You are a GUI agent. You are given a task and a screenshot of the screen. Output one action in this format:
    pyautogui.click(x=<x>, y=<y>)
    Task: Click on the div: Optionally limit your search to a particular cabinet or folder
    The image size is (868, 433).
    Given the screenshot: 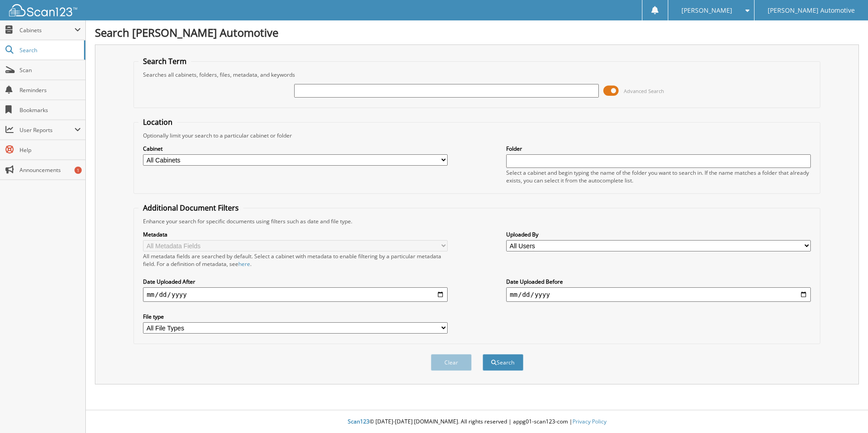 What is the action you would take?
    pyautogui.click(x=476, y=135)
    